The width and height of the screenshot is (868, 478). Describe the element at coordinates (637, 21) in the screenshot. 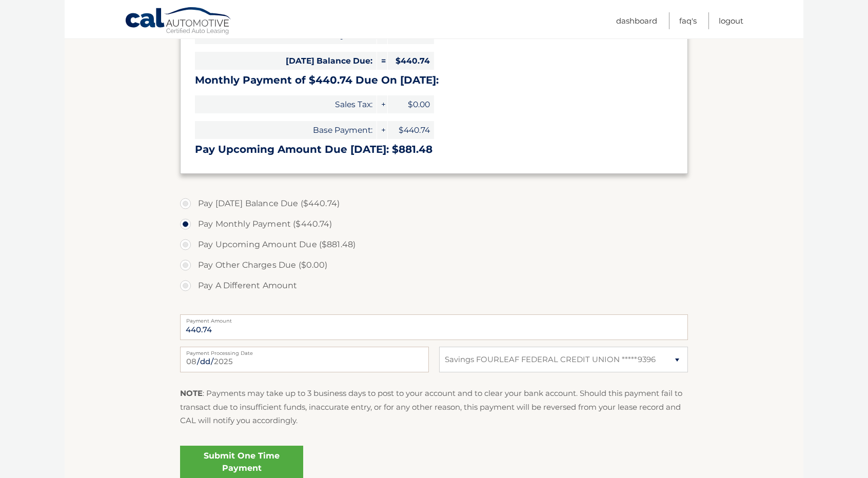

I see `a: Dashboard` at that location.